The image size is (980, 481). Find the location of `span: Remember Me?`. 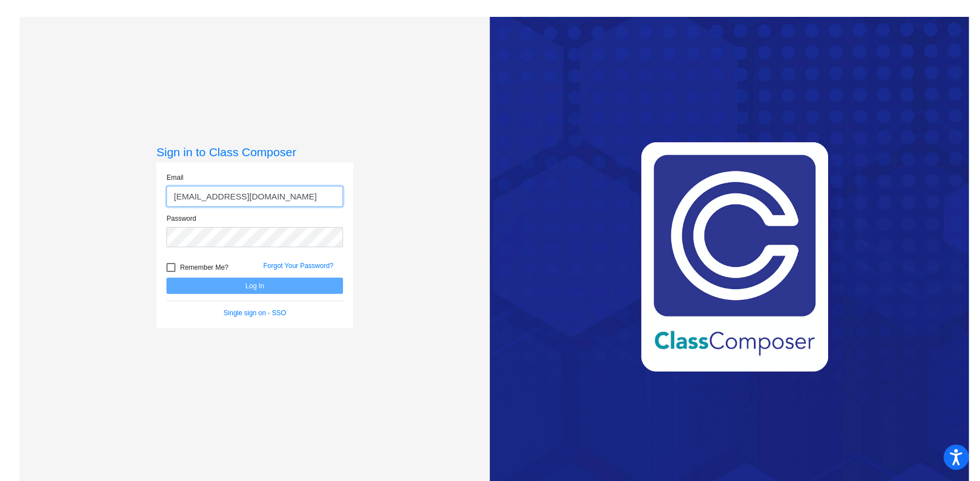

span: Remember Me? is located at coordinates (204, 268).